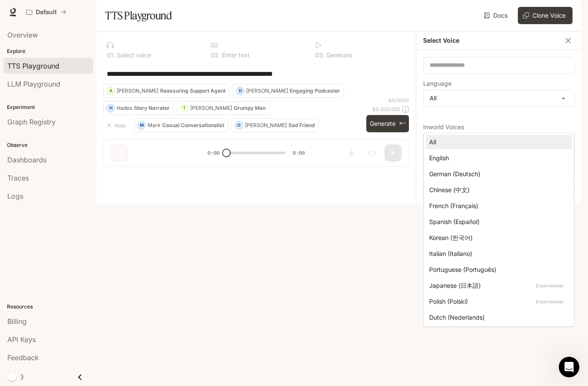  What do you see at coordinates (497, 189) in the screenshot?
I see `div: Chinese (中文)` at bounding box center [497, 189].